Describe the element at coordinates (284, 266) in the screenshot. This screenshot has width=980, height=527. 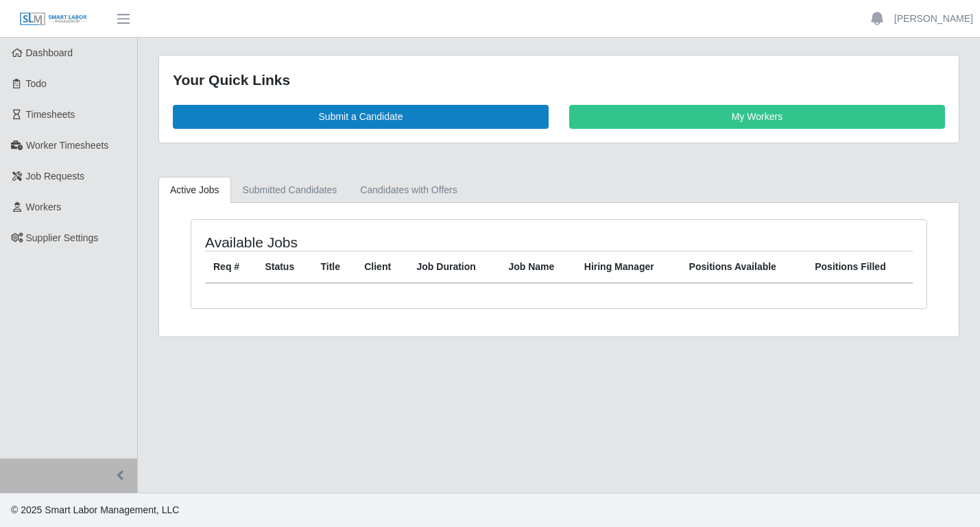
I see `th: Status` at that location.